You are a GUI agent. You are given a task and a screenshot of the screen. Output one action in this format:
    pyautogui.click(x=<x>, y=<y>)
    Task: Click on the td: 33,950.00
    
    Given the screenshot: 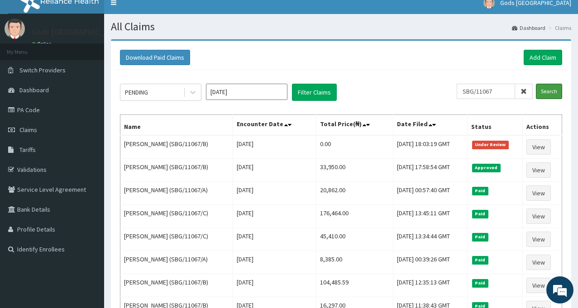 What is the action you would take?
    pyautogui.click(x=354, y=170)
    